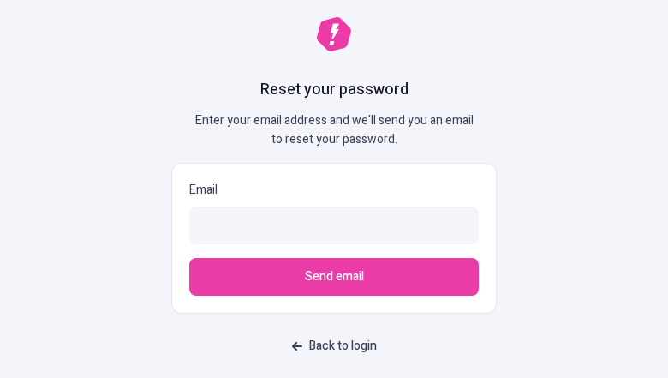 The width and height of the screenshot is (668, 378). Describe the element at coordinates (334, 225) in the screenshot. I see `input: Email` at that location.